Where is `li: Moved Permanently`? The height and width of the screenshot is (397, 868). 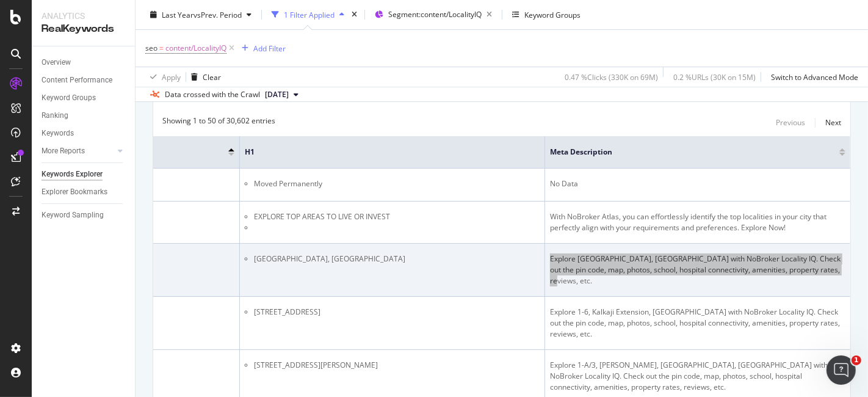
li: Moved Permanently is located at coordinates (397, 184).